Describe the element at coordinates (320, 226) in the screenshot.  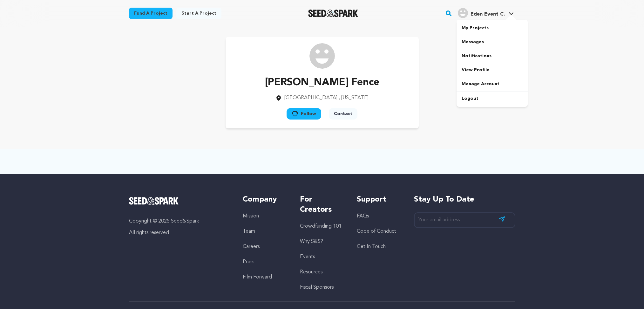
I see `a: Crowdfunding 101` at that location.